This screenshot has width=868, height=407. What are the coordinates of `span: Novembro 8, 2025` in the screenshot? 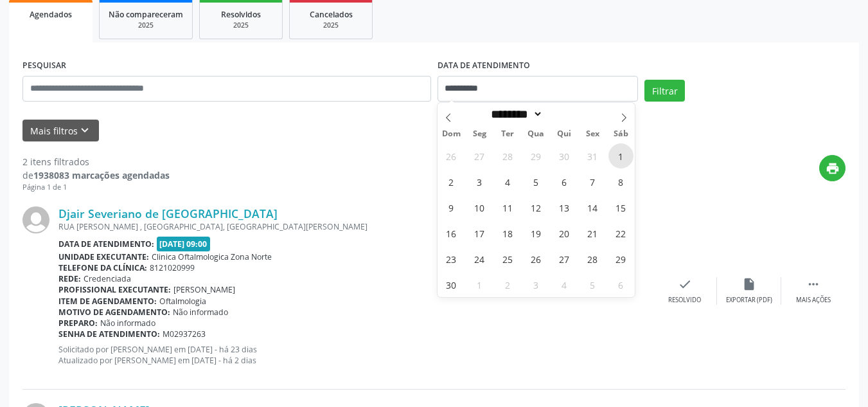 It's located at (621, 181).